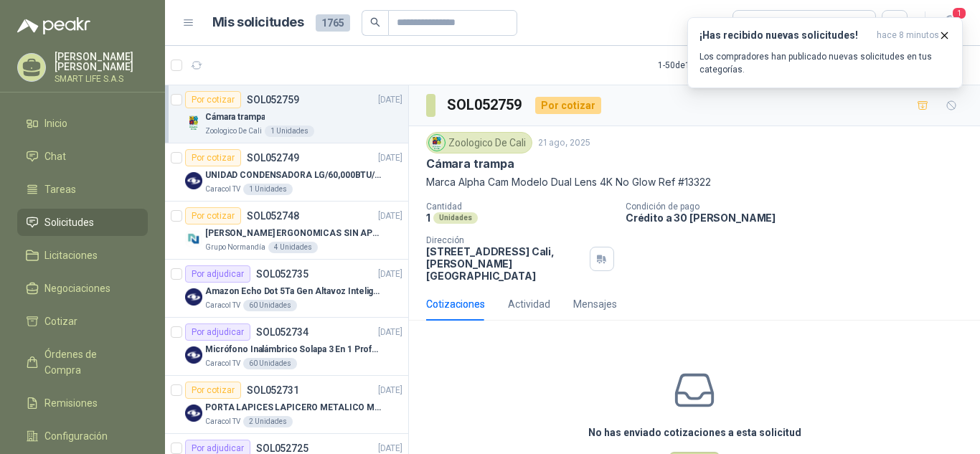 The width and height of the screenshot is (980, 454). I want to click on button: ¡Has recibido nuevas solicitudes!hace 8 minutos Los compradores han publicado nuevas solicitudes ..., so click(826, 52).